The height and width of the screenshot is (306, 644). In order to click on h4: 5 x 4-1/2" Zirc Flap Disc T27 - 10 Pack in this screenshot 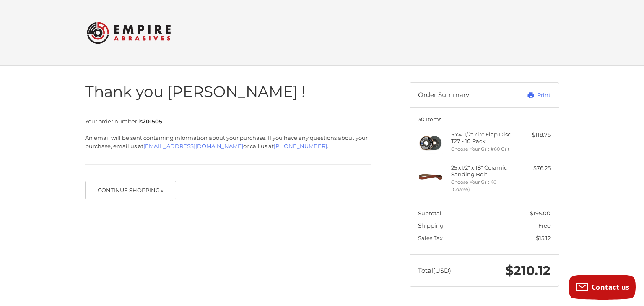, I will do `click(483, 138)`.